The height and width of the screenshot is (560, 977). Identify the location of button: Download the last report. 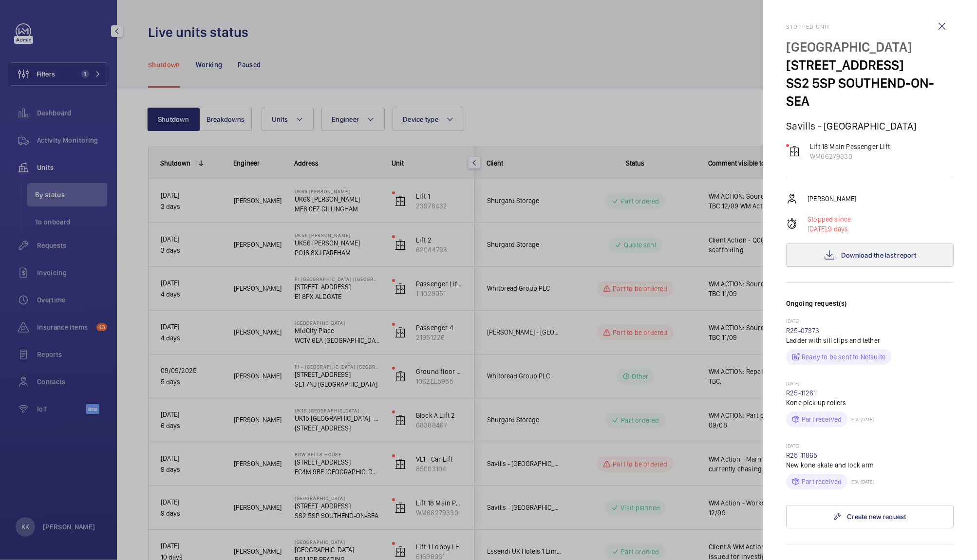
(870, 255).